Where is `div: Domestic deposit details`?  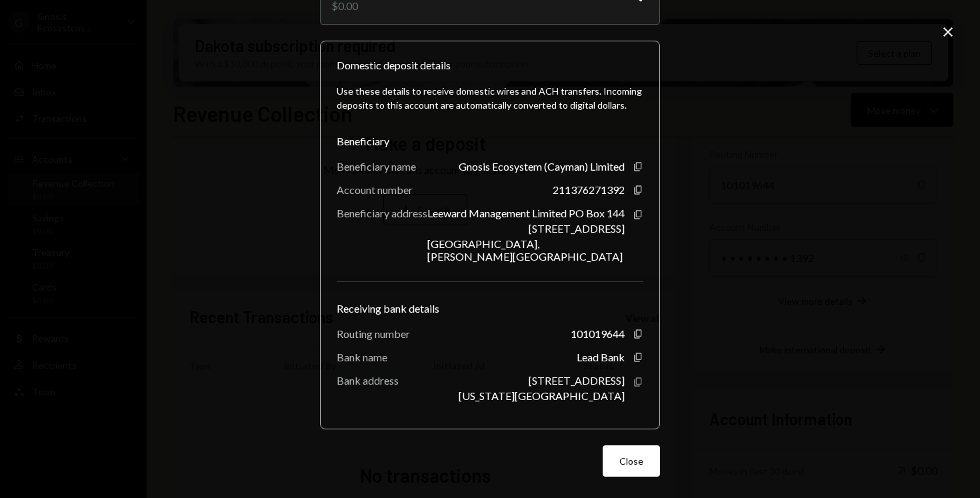
div: Domestic deposit details is located at coordinates (394, 65).